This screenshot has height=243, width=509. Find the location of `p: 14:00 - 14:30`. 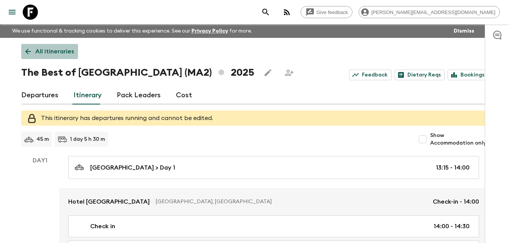

p: 14:00 - 14:30 is located at coordinates (451, 226).